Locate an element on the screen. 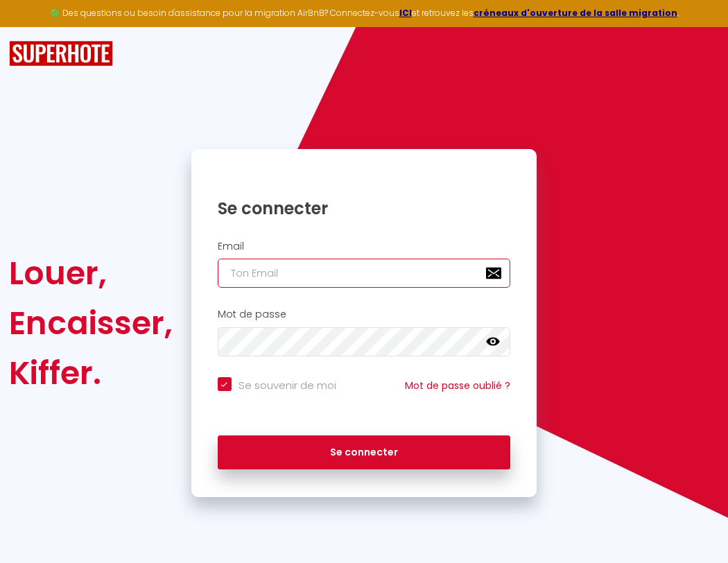 This screenshot has width=728, height=563. button: Se connecter is located at coordinates (364, 453).